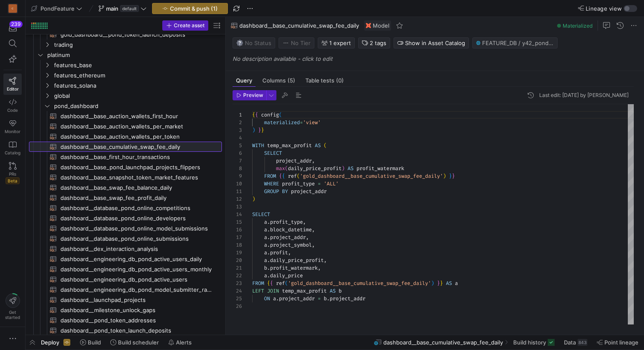  I want to click on span: Show in Asset Catalog, so click(435, 43).